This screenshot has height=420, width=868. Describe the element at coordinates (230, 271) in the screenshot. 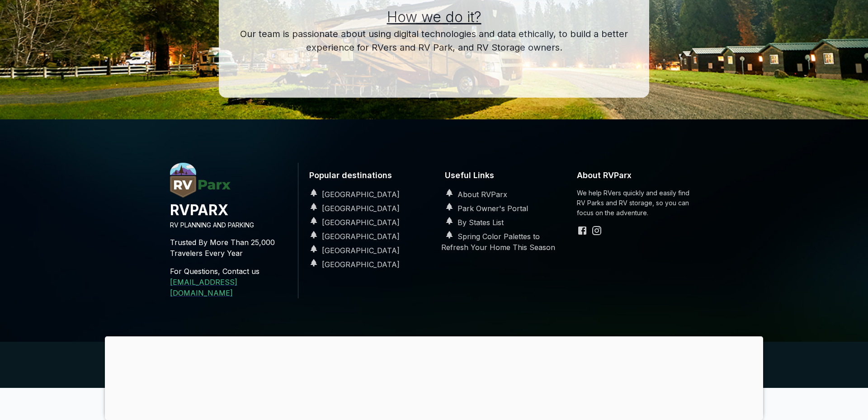

I see `p: For Questions, Contact us` at that location.